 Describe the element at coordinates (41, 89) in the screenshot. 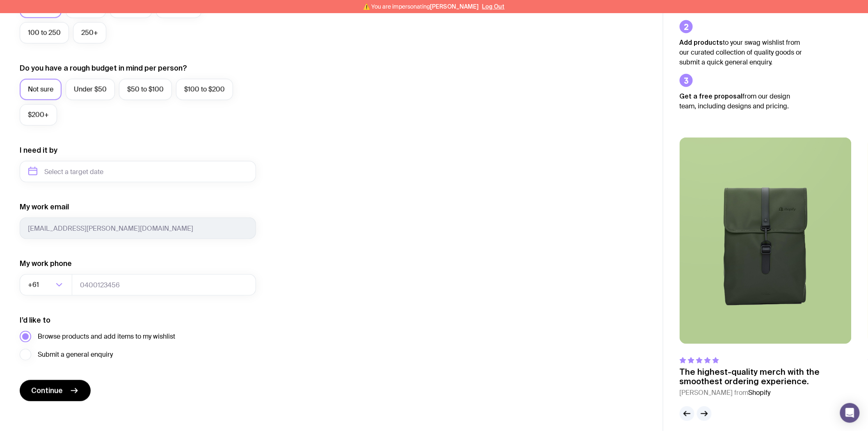

I see `label: Not sure` at that location.